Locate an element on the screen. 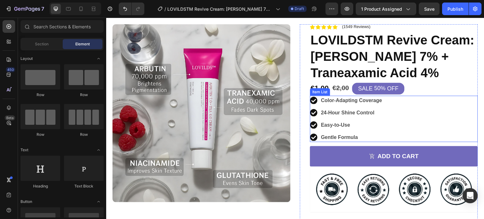  div: Beta is located at coordinates (10, 118).